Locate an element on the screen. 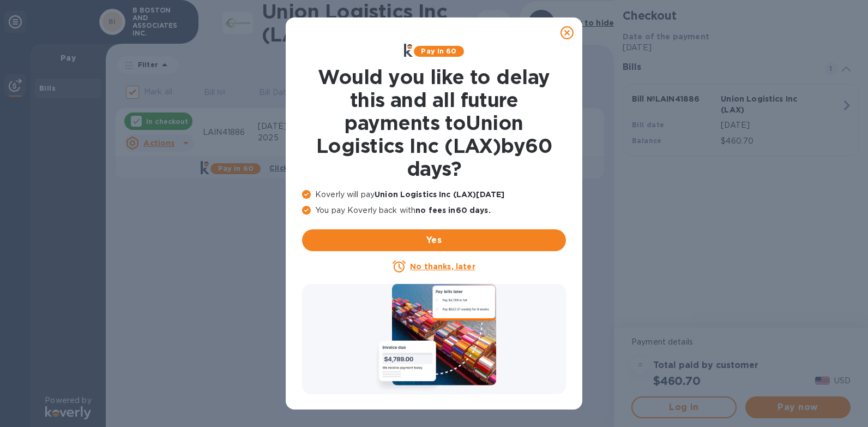  p: You pay Koverly back with is located at coordinates (434, 210).